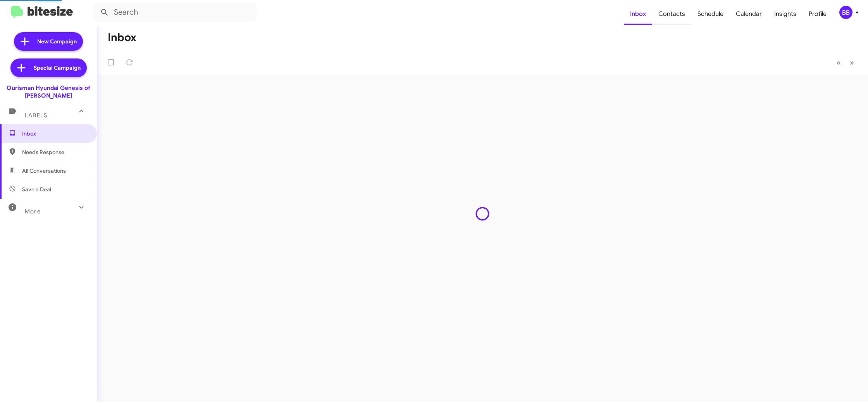  Describe the element at coordinates (749, 14) in the screenshot. I see `a: Calendar` at that location.